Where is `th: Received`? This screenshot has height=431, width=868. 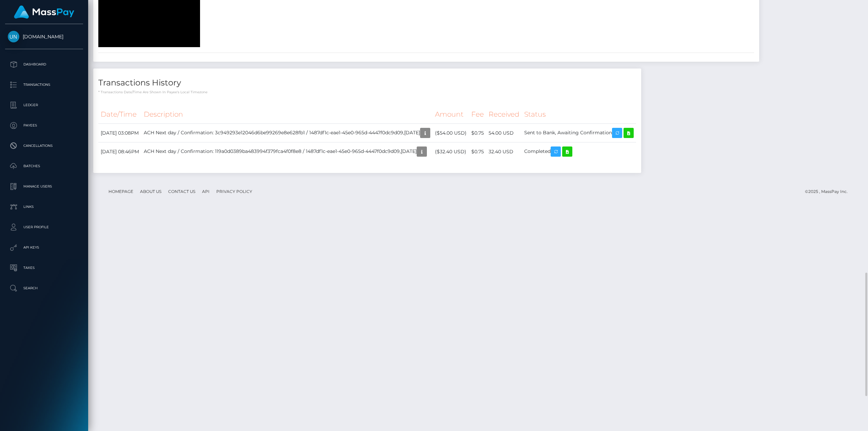
th: Received is located at coordinates (504, 115).